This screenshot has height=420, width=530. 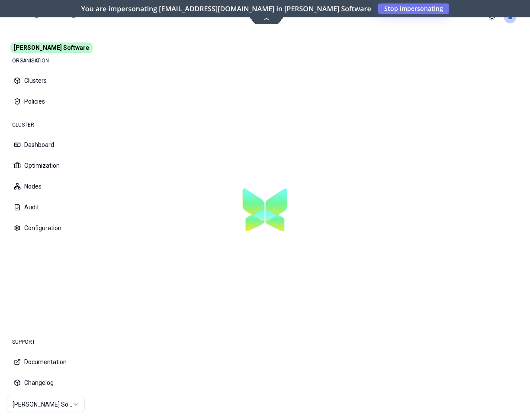 I want to click on button: Clusters, so click(x=52, y=80).